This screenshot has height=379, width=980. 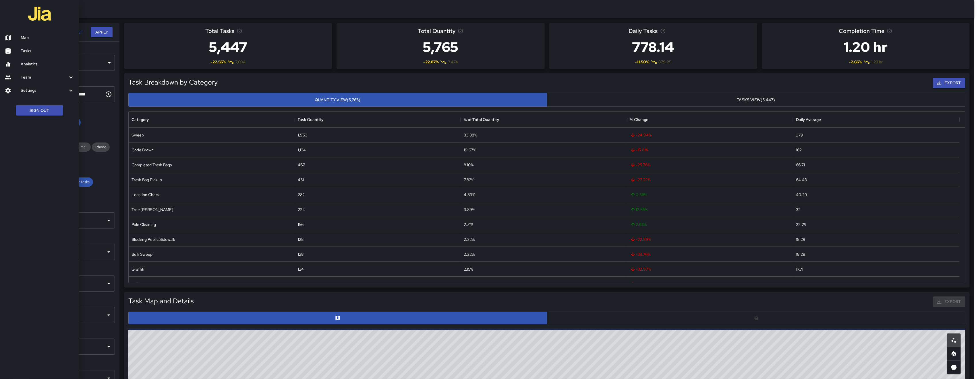 What do you see at coordinates (47, 38) in the screenshot?
I see `h6: Map` at bounding box center [47, 38].